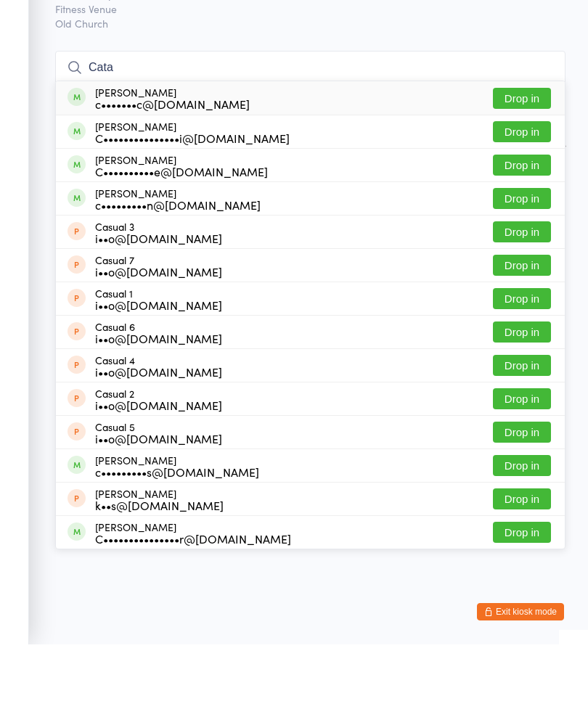  I want to click on div: Casual 7, so click(159, 330).